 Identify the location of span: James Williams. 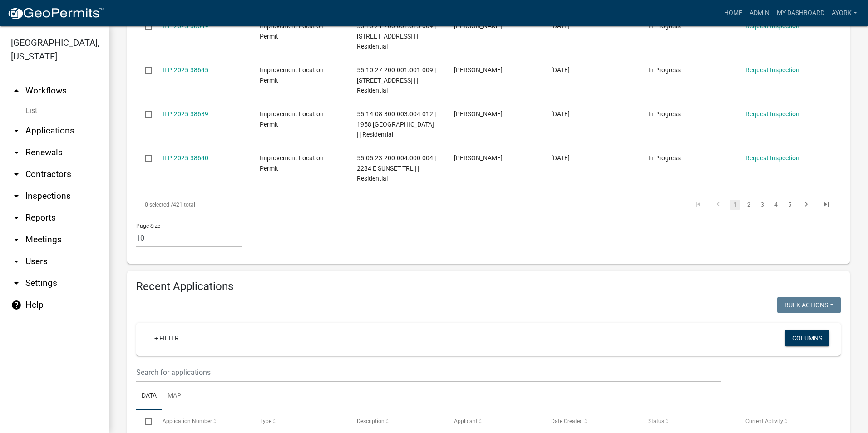
(478, 158).